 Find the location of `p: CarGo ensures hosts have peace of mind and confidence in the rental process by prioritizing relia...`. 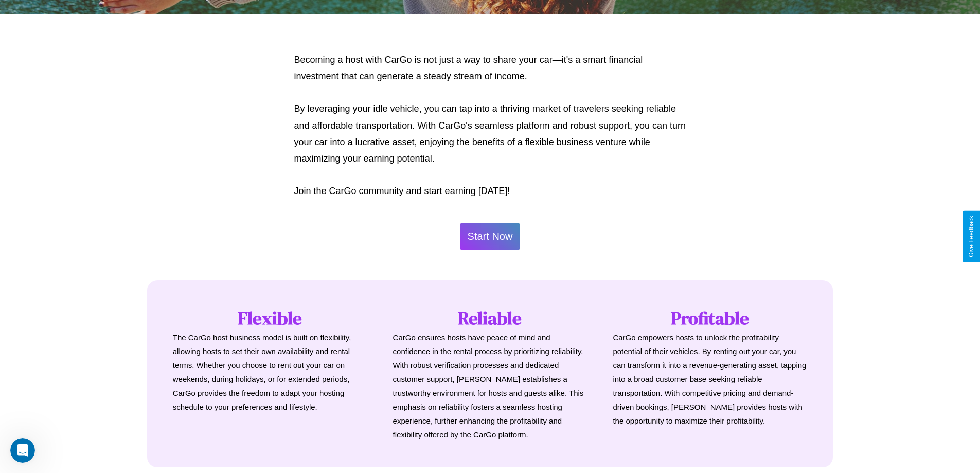

p: CarGo ensures hosts have peace of mind and confidence in the rental process by prioritizing relia... is located at coordinates (490, 386).